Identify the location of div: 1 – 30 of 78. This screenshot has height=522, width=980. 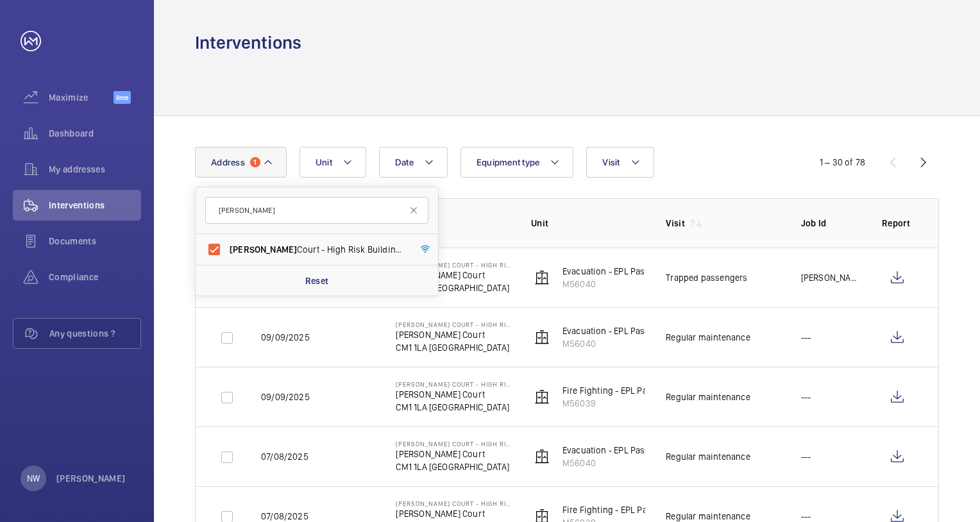
(842, 163).